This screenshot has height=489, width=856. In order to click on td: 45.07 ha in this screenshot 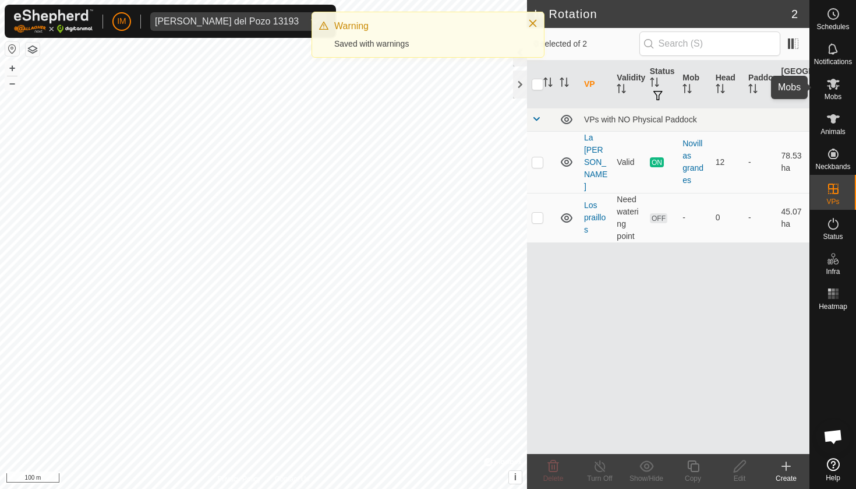, I will do `click(793, 217)`.